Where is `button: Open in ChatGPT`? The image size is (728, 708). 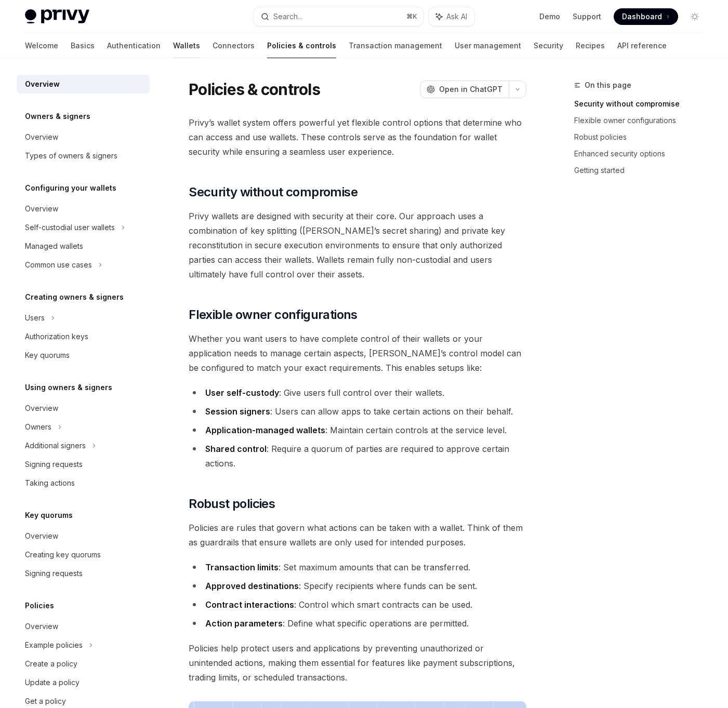 button: Open in ChatGPT is located at coordinates (464, 89).